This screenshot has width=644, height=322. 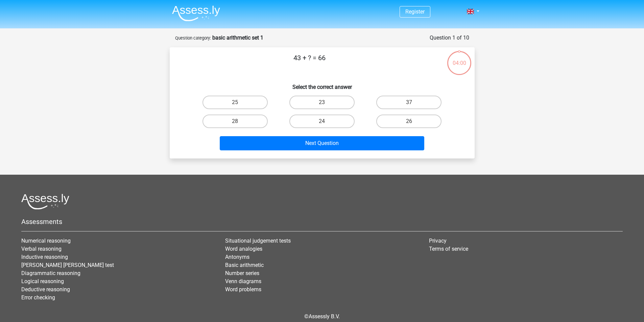 I want to click on a: Inductive reasoning, so click(x=45, y=257).